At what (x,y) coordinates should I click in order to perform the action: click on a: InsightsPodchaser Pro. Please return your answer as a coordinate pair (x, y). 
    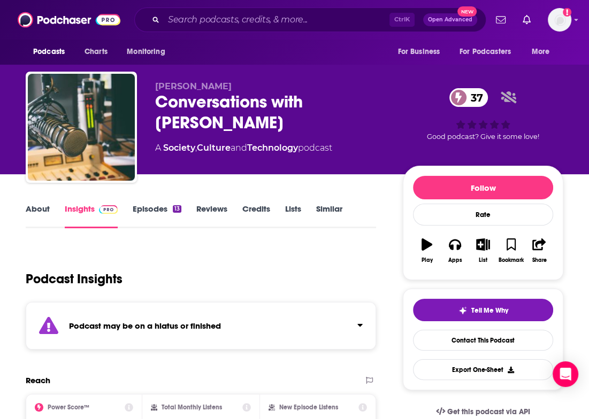
    Looking at the image, I should click on (91, 216).